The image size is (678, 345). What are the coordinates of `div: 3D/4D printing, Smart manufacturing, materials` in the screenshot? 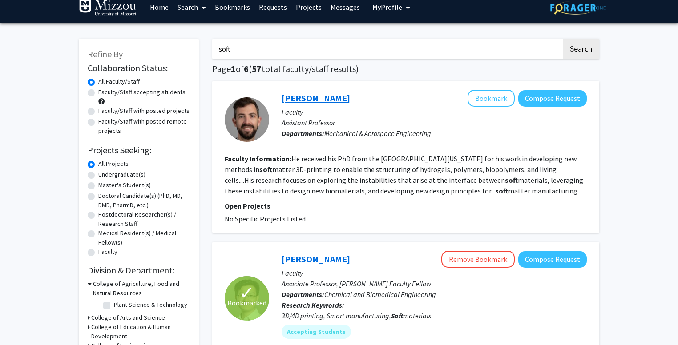 It's located at (434, 316).